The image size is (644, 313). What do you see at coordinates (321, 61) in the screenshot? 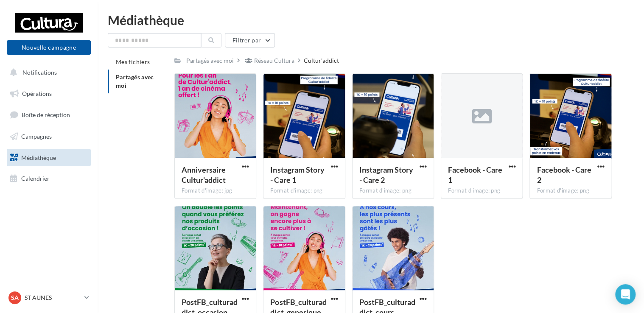
I see `div: Cultur'addict` at bounding box center [321, 61].